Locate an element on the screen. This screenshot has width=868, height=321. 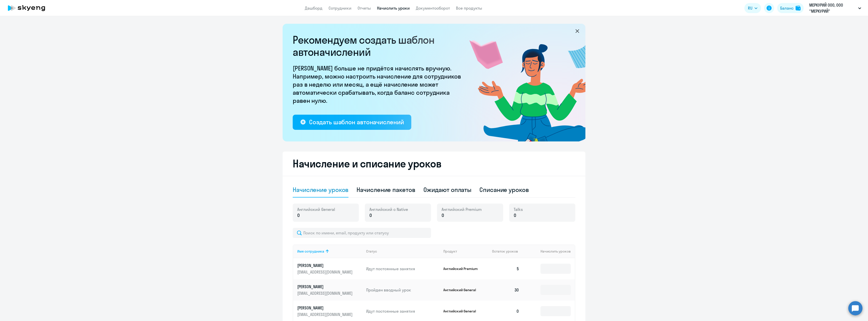
span: Английский General is located at coordinates (316, 209).